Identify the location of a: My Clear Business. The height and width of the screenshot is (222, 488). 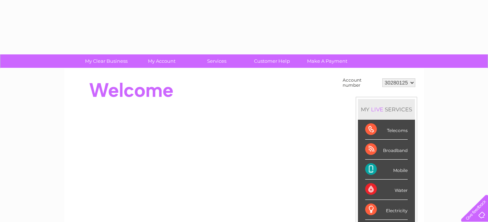
(106, 61).